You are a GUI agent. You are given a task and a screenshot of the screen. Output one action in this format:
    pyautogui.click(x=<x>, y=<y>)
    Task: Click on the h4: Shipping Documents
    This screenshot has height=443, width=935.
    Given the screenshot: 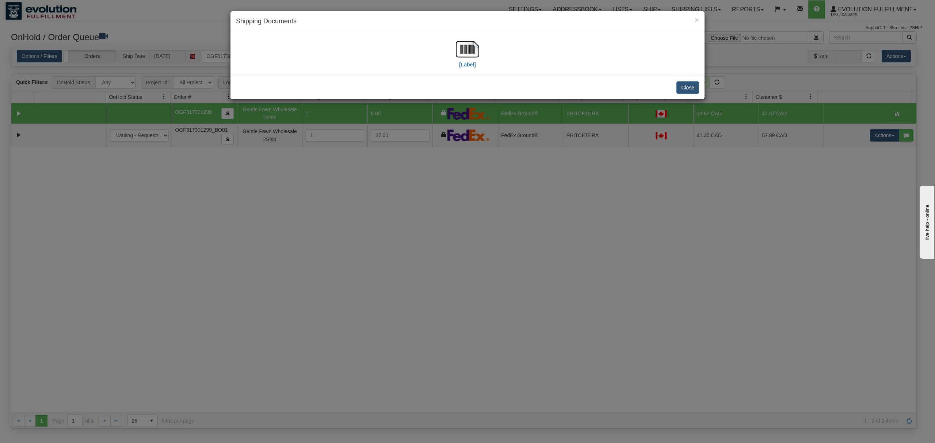 What is the action you would take?
    pyautogui.click(x=467, y=22)
    